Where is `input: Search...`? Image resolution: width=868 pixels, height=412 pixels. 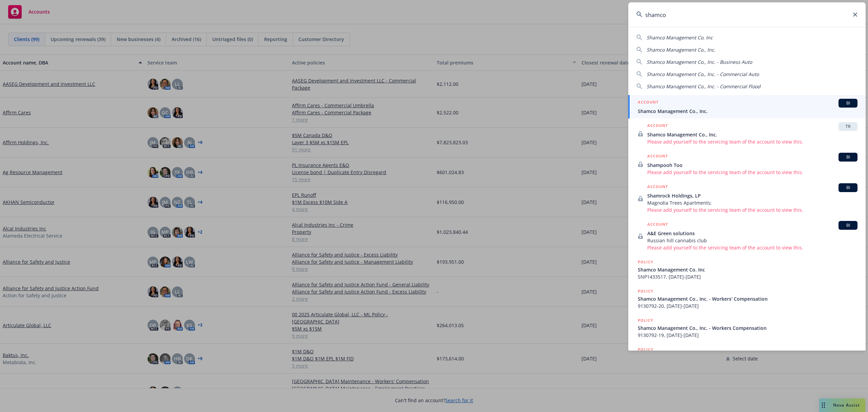 input: Search... is located at coordinates (747, 15).